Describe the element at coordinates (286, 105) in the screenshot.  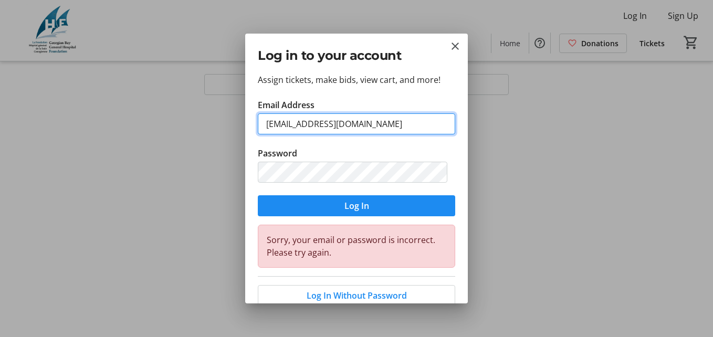
I see `label: Email Address` at that location.